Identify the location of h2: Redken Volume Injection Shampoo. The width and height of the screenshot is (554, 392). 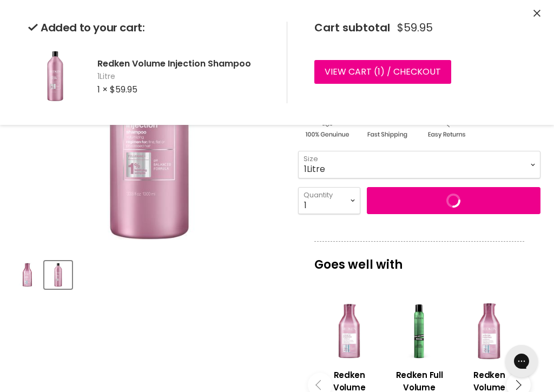
(183, 63).